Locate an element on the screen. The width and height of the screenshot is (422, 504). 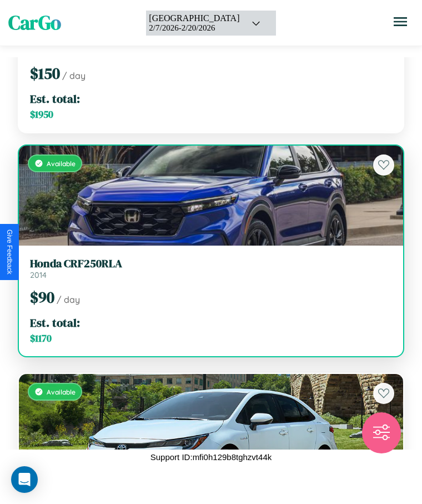
span: 2014 is located at coordinates (38, 275).